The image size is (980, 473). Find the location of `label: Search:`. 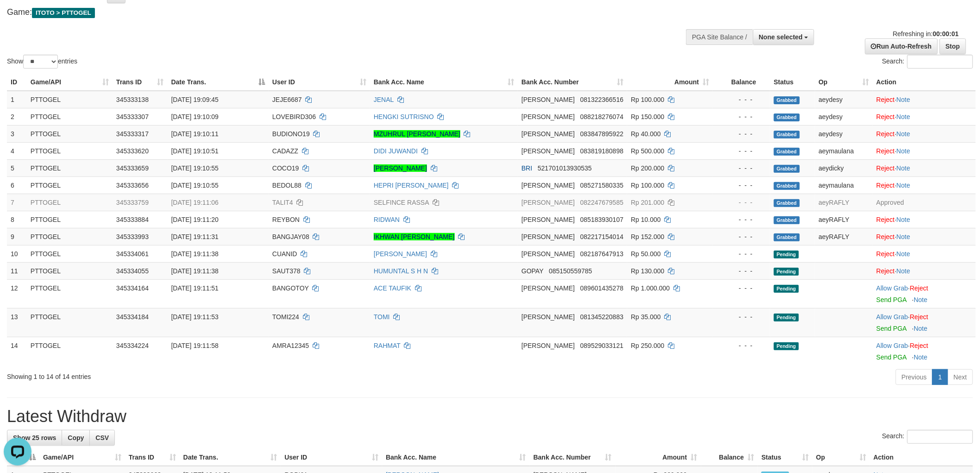

label: Search: is located at coordinates (928, 61).